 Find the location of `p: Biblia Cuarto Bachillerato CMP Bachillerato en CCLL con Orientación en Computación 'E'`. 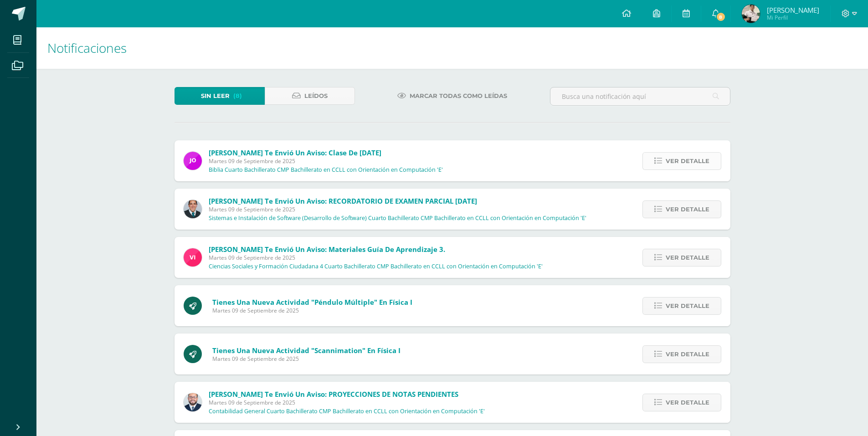

p: Biblia Cuarto Bachillerato CMP Bachillerato en CCLL con Orientación en Computación 'E' is located at coordinates (326, 170).